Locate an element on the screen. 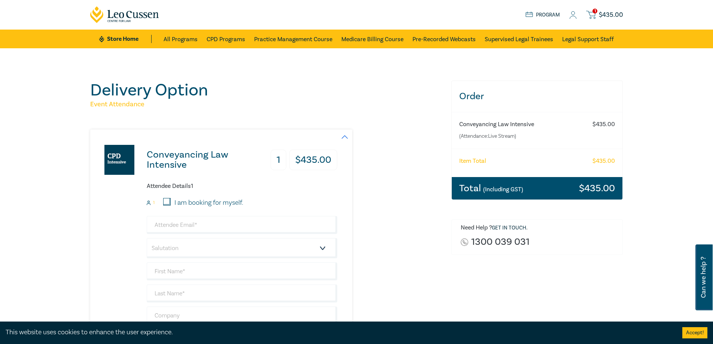 This screenshot has height=344, width=713. a: Pre-Recorded Webcasts is located at coordinates (444, 39).